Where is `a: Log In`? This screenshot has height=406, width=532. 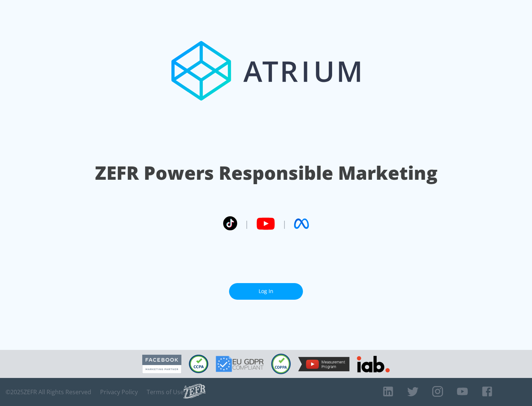 a: Log In is located at coordinates (266, 291).